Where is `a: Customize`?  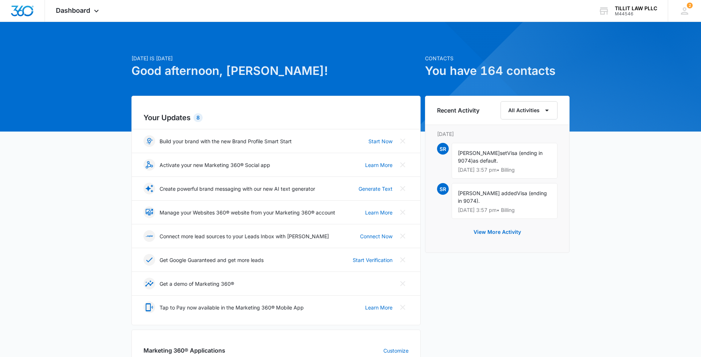
a: Customize is located at coordinates (396, 350).